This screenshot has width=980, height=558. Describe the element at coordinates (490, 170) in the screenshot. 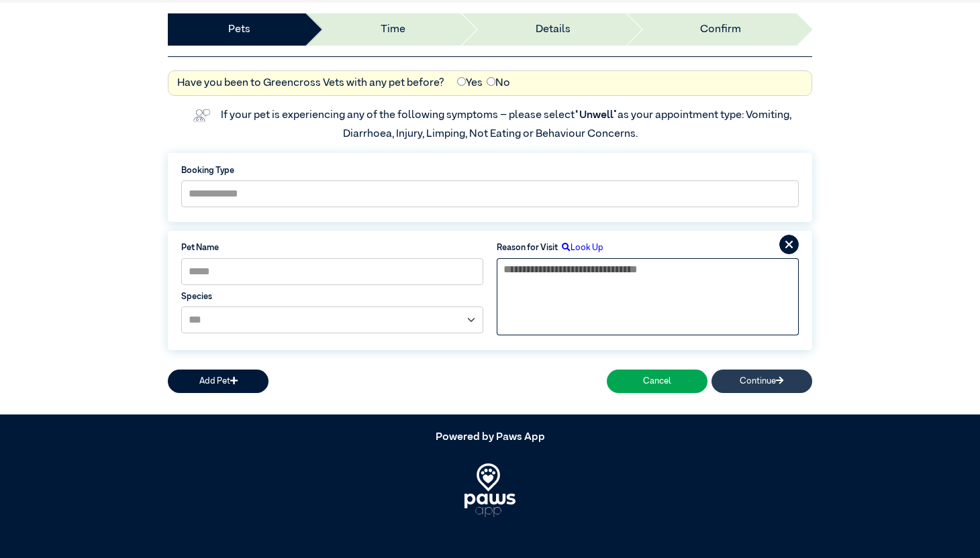

I see `label: Booking Type` at that location.